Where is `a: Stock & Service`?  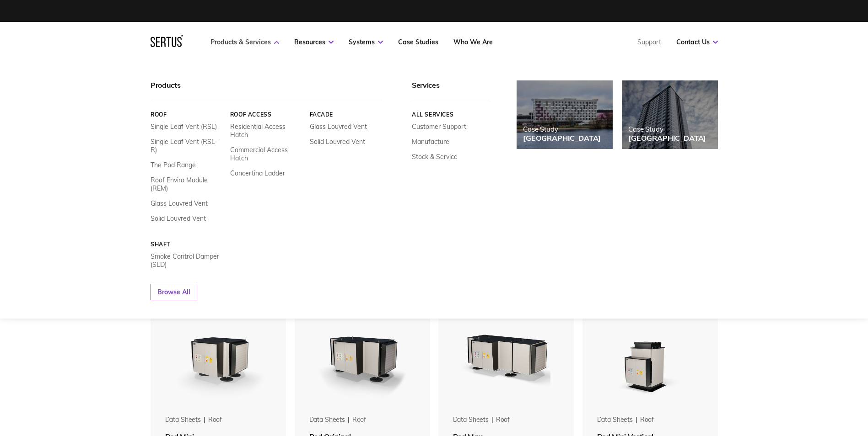 a: Stock & Service is located at coordinates (434, 157).